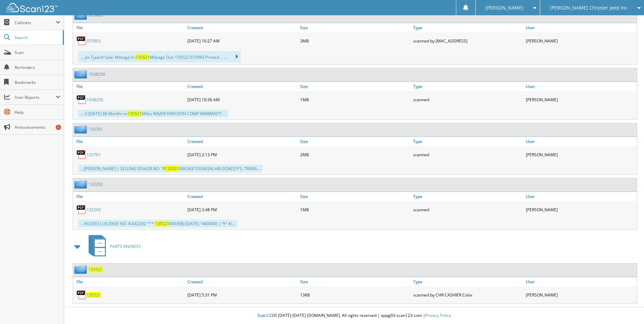 This screenshot has width=644, height=324. I want to click on span: Scan123, so click(265, 314).